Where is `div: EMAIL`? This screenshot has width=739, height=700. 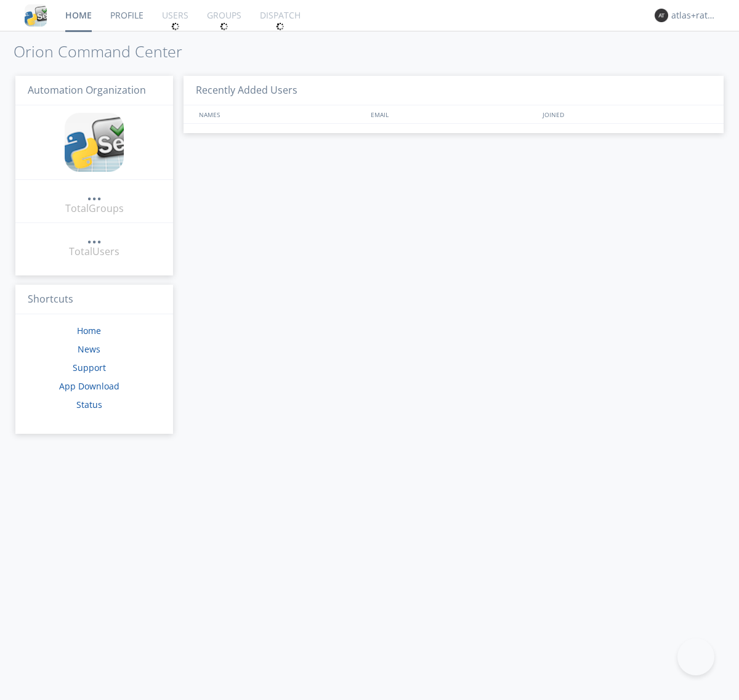 div: EMAIL is located at coordinates (453, 114).